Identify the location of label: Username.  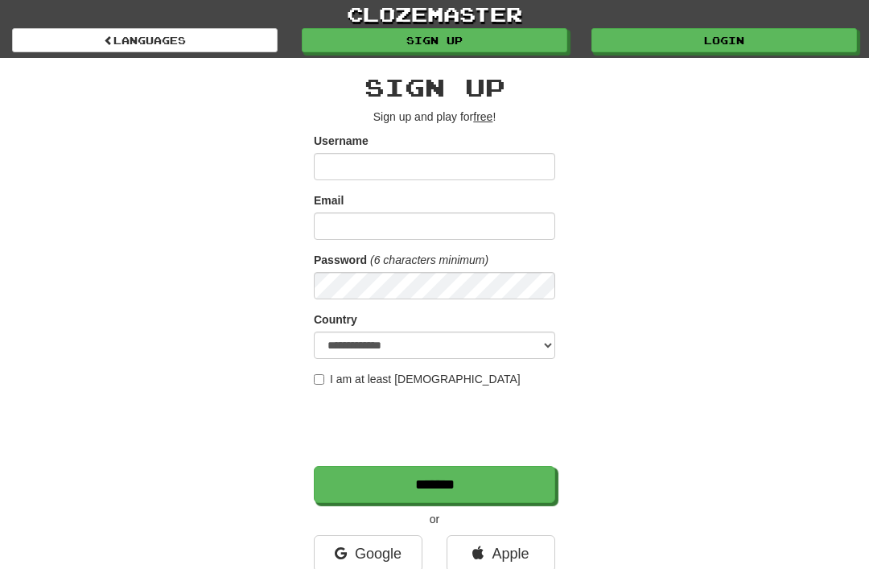
(341, 141).